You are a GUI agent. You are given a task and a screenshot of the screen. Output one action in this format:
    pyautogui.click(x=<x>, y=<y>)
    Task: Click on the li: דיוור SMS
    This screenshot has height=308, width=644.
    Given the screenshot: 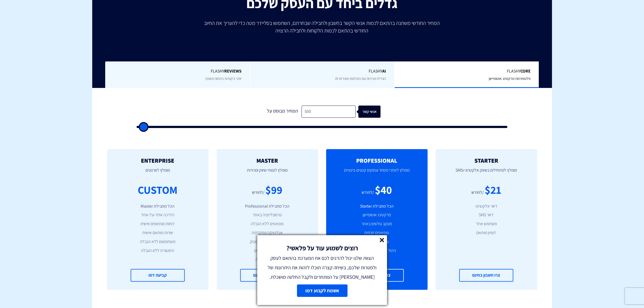 What is the action you would take?
    pyautogui.click(x=486, y=215)
    